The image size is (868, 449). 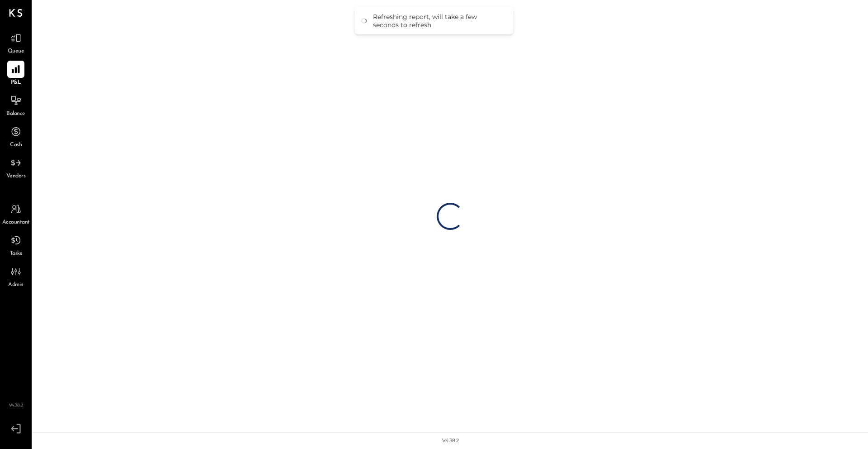 What do you see at coordinates (16, 114) in the screenshot?
I see `span: Balance` at bounding box center [16, 114].